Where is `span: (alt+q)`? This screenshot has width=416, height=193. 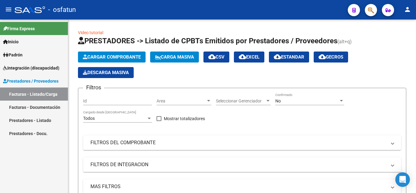
span: (alt+q) is located at coordinates (345, 41).